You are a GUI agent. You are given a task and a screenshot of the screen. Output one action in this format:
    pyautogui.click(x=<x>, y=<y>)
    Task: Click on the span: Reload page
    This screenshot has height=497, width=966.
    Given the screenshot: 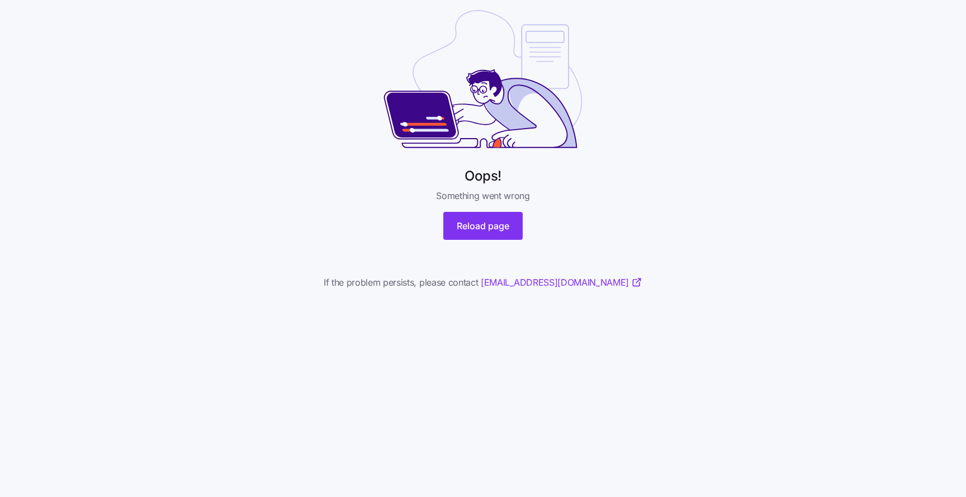 What is the action you would take?
    pyautogui.click(x=483, y=226)
    